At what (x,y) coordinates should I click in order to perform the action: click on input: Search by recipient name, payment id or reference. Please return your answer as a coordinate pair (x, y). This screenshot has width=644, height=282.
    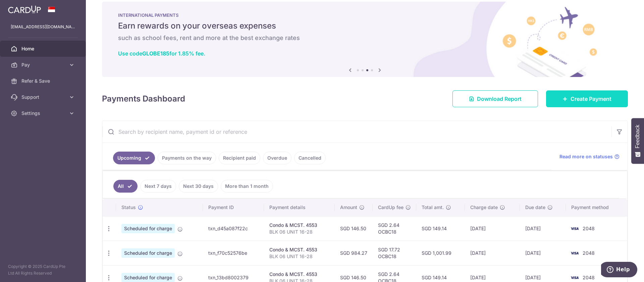
    Looking at the image, I should click on (357, 131).